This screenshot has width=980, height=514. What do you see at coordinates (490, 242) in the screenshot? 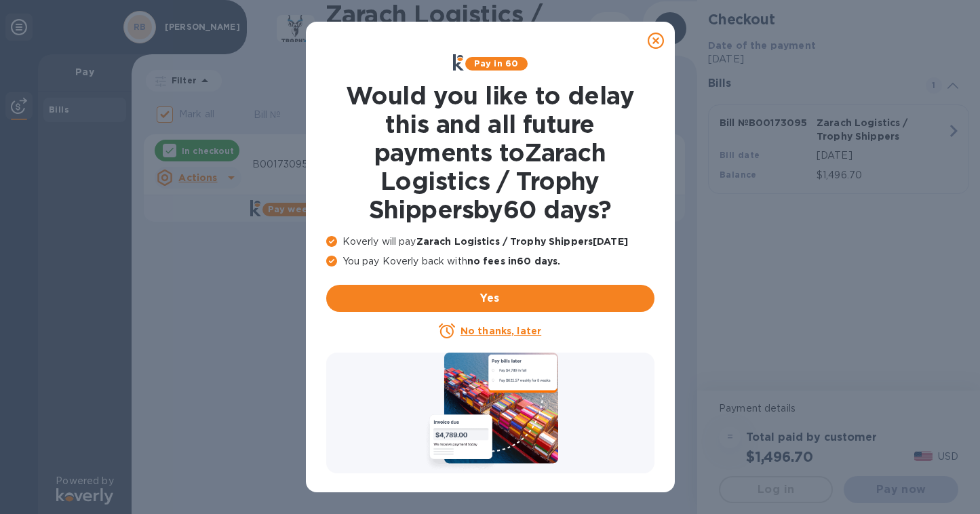
I see `p: Koverly will pay` at bounding box center [490, 242].